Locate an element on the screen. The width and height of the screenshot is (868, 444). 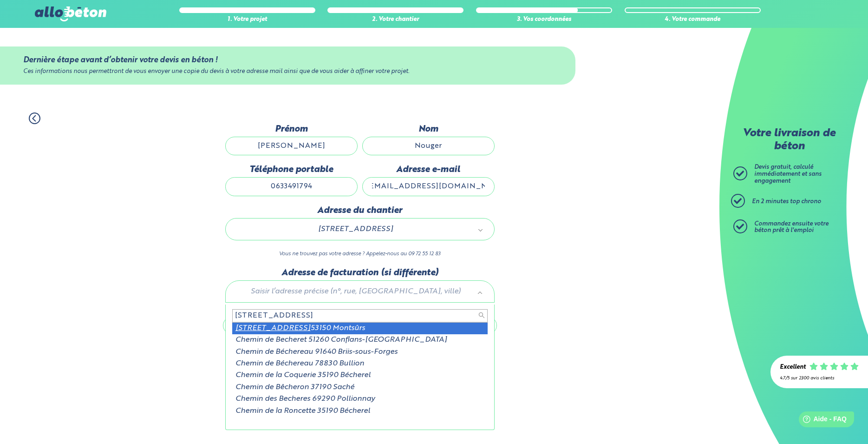
div: Chemin de Bêcheron 37190 Saché is located at coordinates (360, 387).